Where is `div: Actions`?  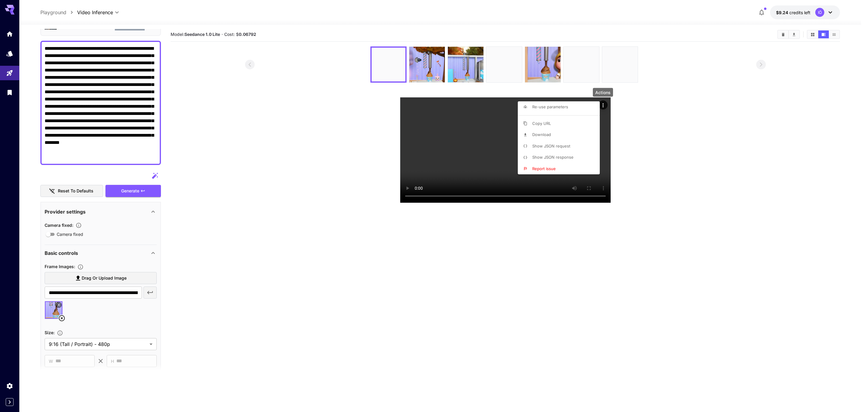 div: Actions is located at coordinates (602, 92).